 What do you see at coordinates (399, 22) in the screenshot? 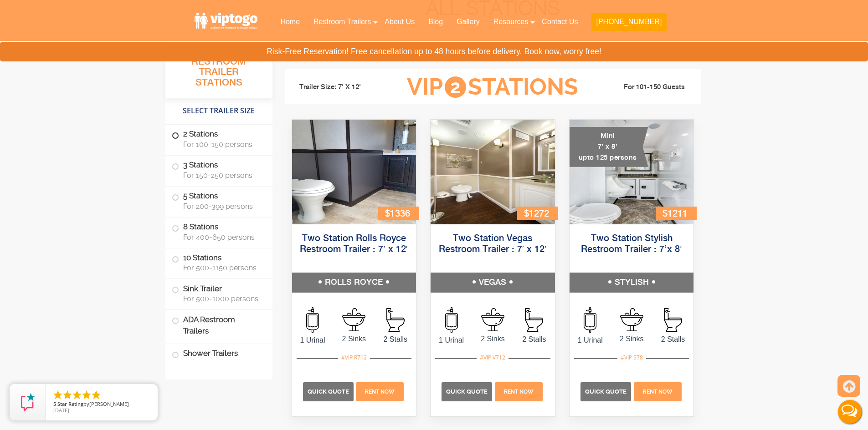
I see `a: About Us` at bounding box center [399, 22].